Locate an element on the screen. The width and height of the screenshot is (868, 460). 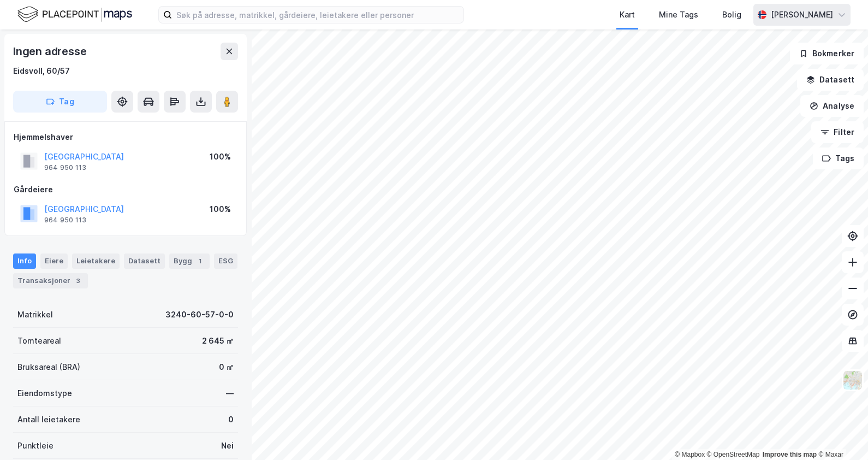
a: Mapbox is located at coordinates (689, 454).